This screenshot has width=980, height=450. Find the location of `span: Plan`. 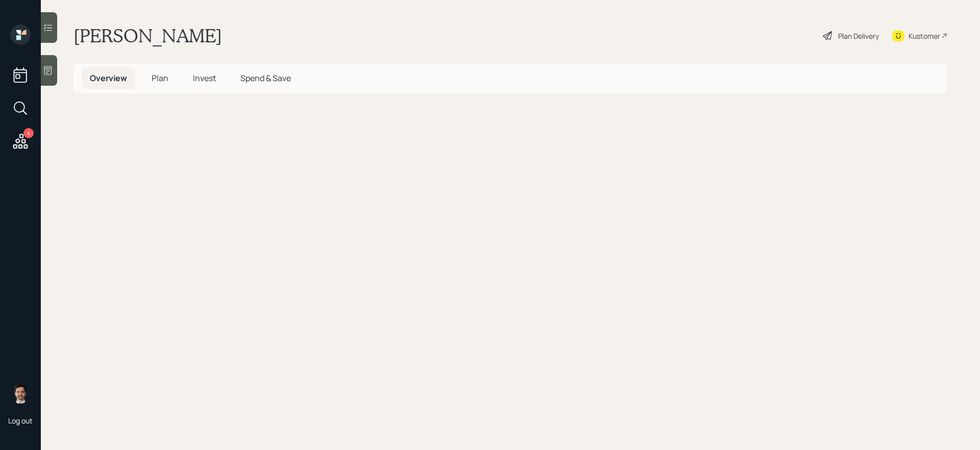

span: Plan is located at coordinates (159, 78).